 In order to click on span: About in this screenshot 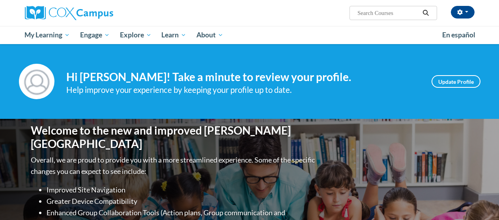, I will do `click(210, 35)`.